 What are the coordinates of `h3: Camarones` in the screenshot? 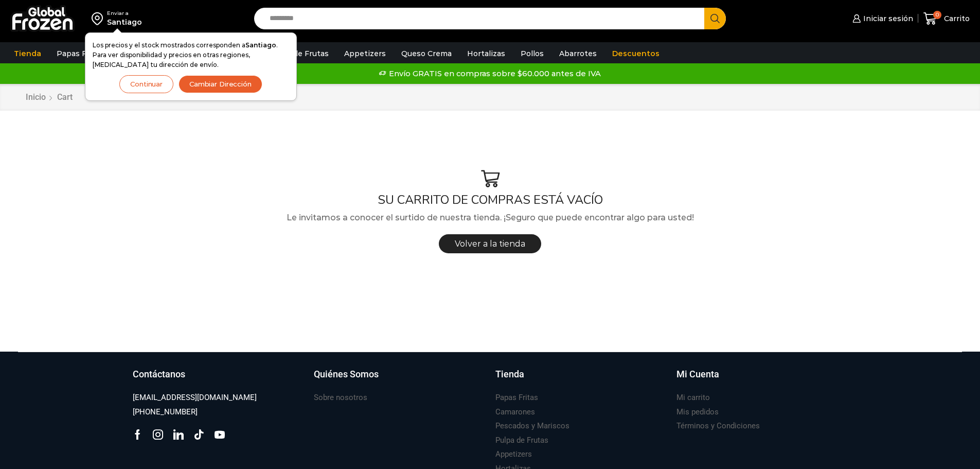 It's located at (514, 412).